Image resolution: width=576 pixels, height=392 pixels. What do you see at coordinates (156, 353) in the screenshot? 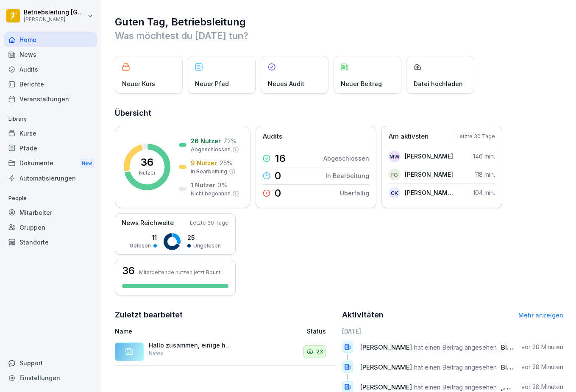
I see `p: News` at bounding box center [156, 353].